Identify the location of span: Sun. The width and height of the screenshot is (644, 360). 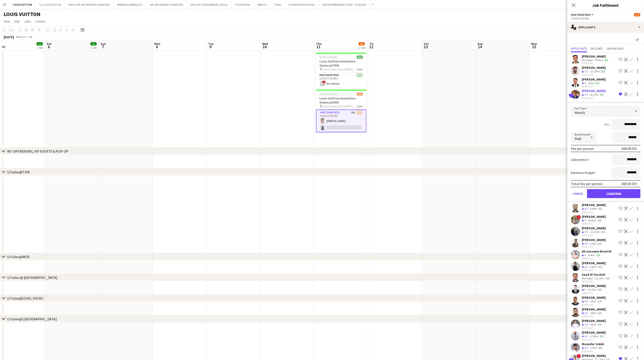
(480, 44).